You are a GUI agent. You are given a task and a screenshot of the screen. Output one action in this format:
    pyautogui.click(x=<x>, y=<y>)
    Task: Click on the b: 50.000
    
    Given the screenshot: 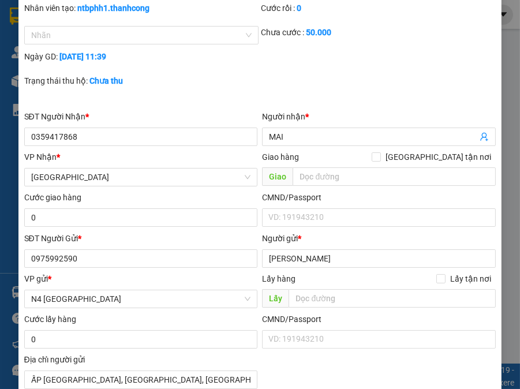 What is the action you would take?
    pyautogui.click(x=319, y=32)
    